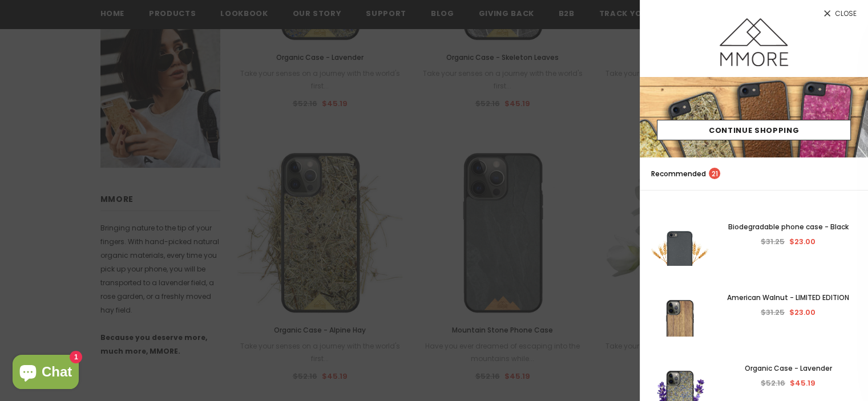 This screenshot has height=401, width=868. What do you see at coordinates (772, 382) in the screenshot?
I see `span: $52.16` at bounding box center [772, 382].